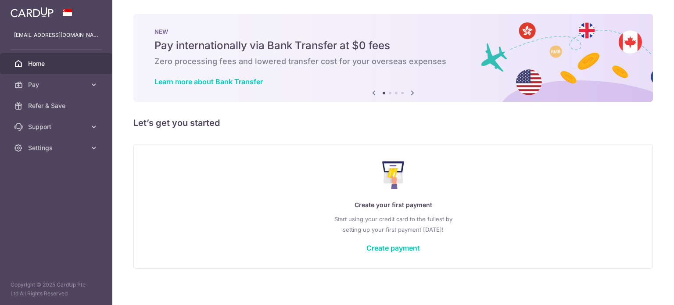  Describe the element at coordinates (57, 85) in the screenshot. I see `span: Pay` at that location.